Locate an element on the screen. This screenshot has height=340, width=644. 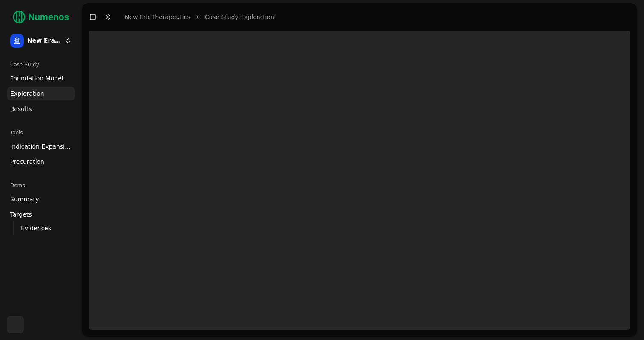
span: Indication Expansion is located at coordinates (41, 146).